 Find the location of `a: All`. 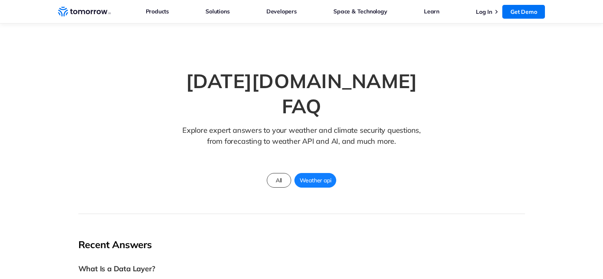

a: All is located at coordinates (279, 180).